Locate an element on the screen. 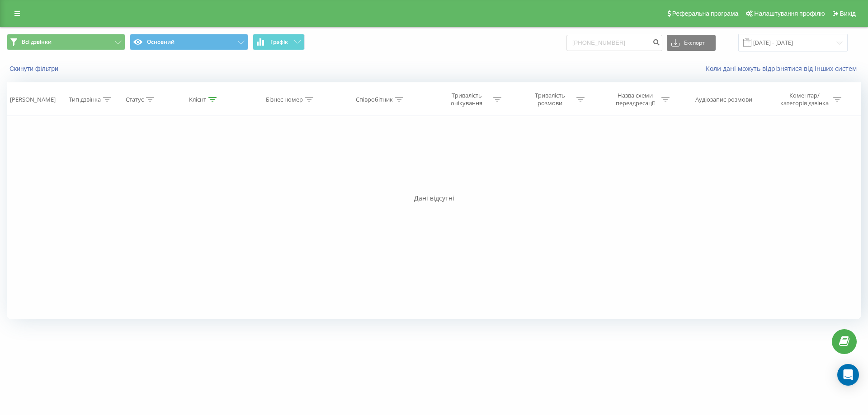 This screenshot has width=868, height=415. button: Експорт is located at coordinates (691, 43).